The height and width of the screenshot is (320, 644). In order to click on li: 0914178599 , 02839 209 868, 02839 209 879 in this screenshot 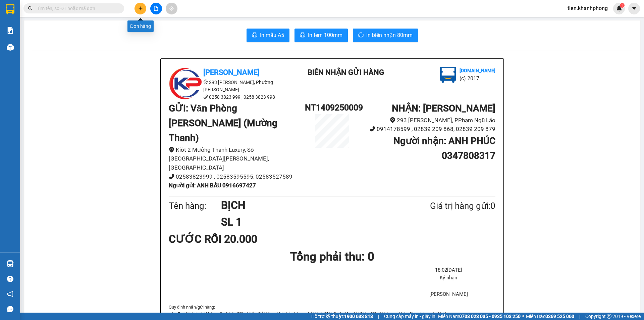, I will do `click(427, 129)`.